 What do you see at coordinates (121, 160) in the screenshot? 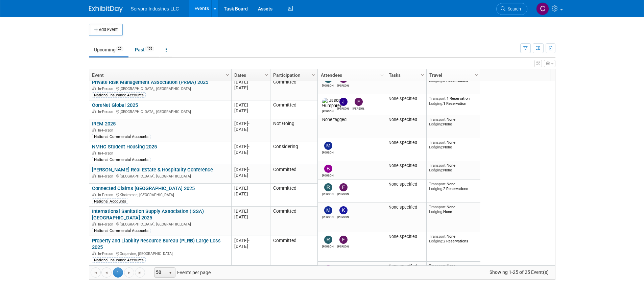
I see `div: National Commercial Accounts` at bounding box center [121, 160].